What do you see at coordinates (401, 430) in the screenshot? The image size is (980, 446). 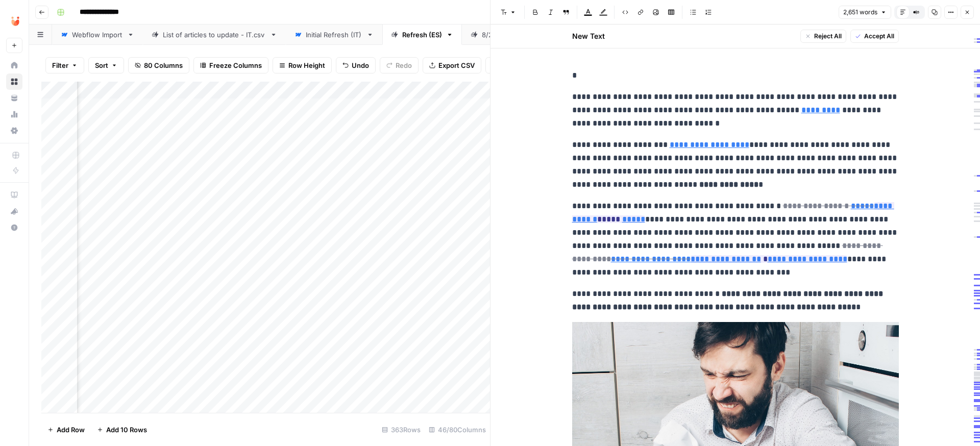 I see `div: 363 Rows` at bounding box center [401, 430].